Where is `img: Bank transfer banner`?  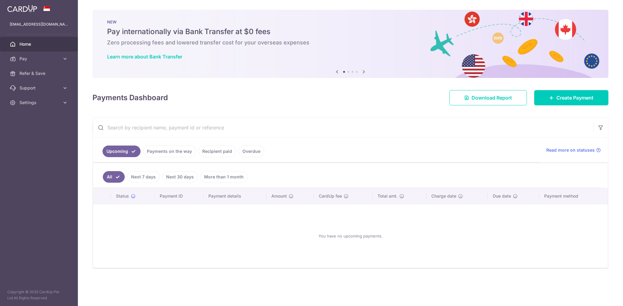 img: Bank transfer banner is located at coordinates (351, 44).